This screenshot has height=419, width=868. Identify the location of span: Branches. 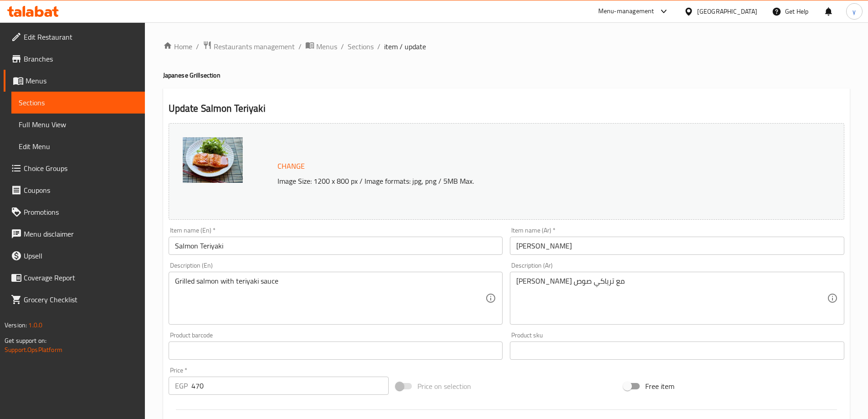
(80, 59).